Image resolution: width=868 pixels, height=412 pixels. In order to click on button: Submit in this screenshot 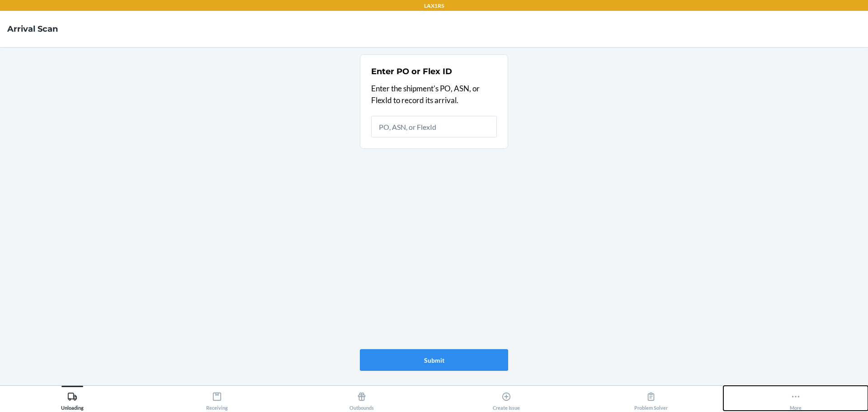, I will do `click(434, 360)`.